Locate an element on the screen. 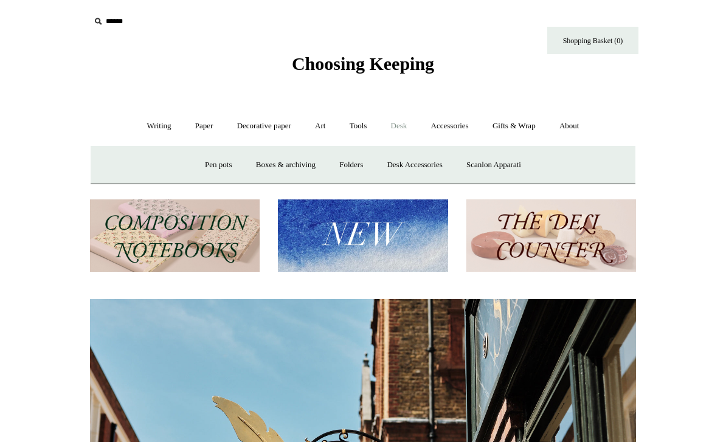 This screenshot has height=442, width=726. a: Scanlon Apparati is located at coordinates (494, 165).